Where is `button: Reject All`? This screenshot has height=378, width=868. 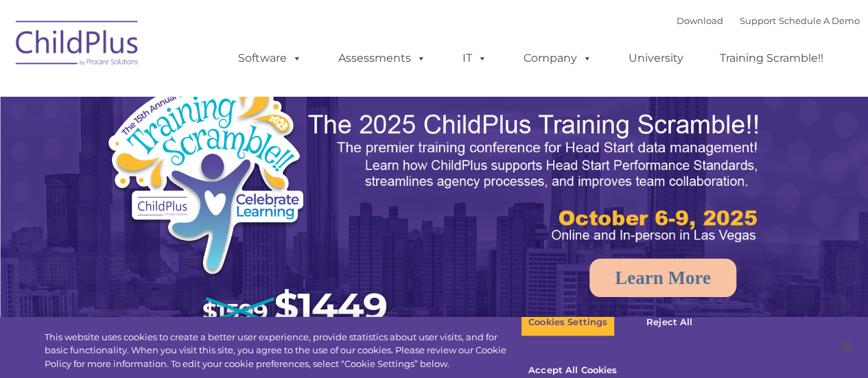 button: Reject All is located at coordinates (669, 322).